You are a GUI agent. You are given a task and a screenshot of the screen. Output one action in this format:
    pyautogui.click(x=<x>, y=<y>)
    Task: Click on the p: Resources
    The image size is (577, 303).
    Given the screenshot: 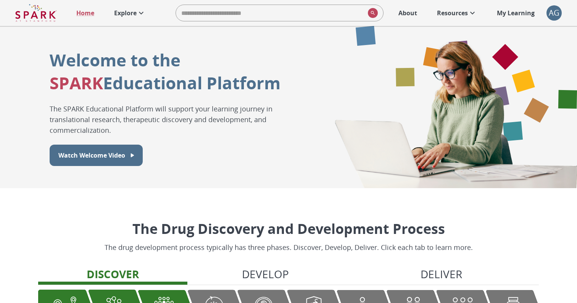 What is the action you would take?
    pyautogui.click(x=452, y=13)
    